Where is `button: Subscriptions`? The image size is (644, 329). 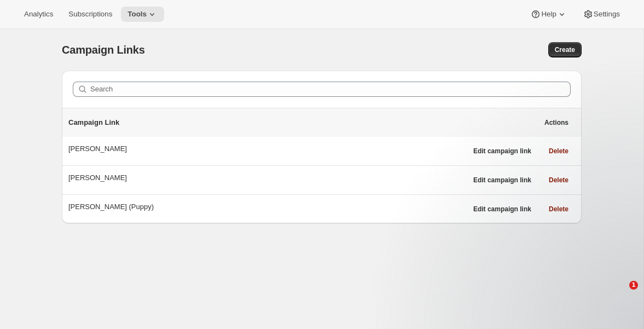 button: Subscriptions is located at coordinates (90, 14).